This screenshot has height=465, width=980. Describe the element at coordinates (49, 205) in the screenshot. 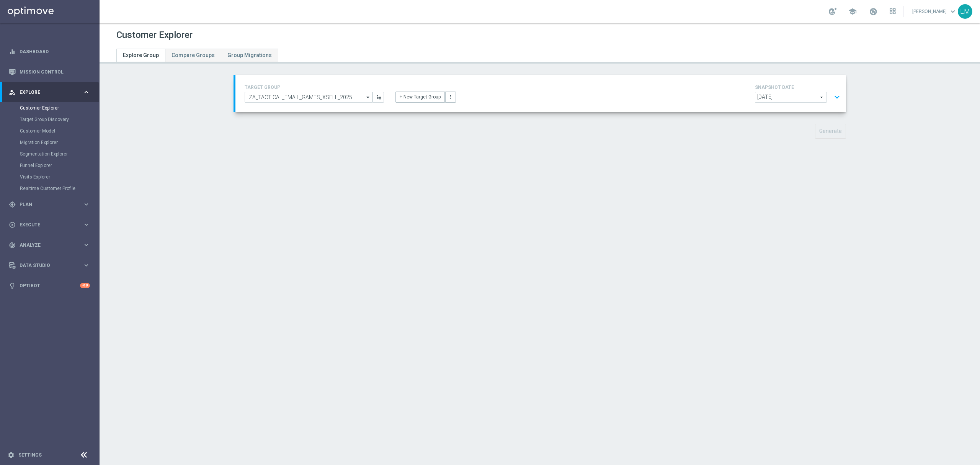

I see `div: gps_fixed Plan keyboard_arrow_right` at that location.